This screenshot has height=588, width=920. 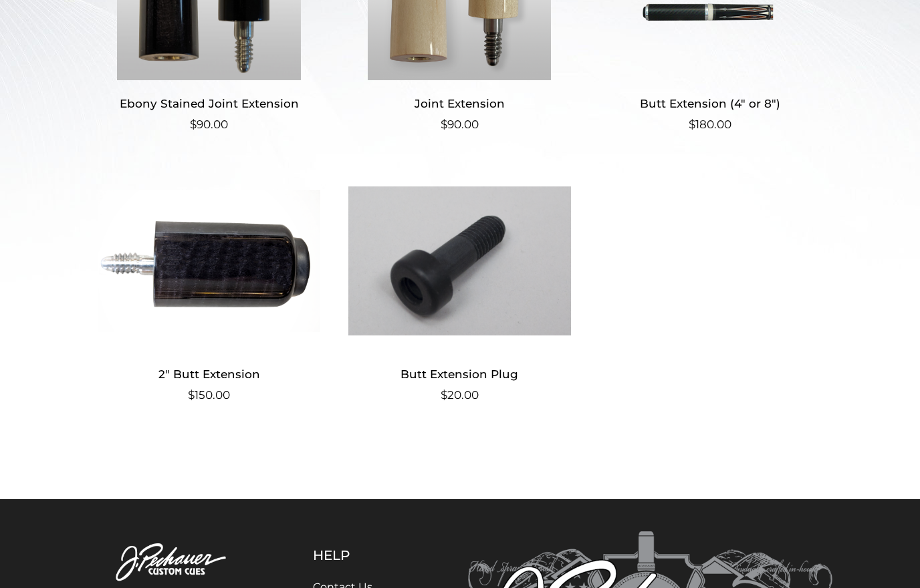 I want to click on h2: Ebony Stained Joint Extension, so click(x=208, y=103).